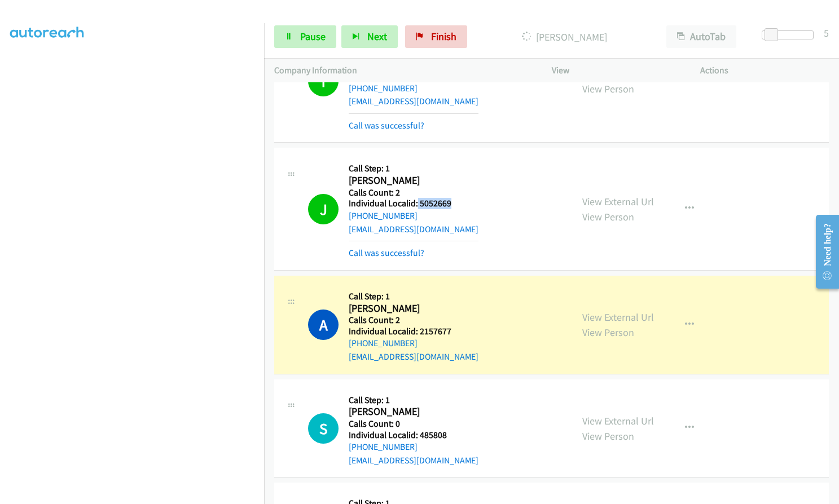  What do you see at coordinates (414, 331) in the screenshot?
I see `h5: Individual Localid: 2157677` at bounding box center [414, 331].